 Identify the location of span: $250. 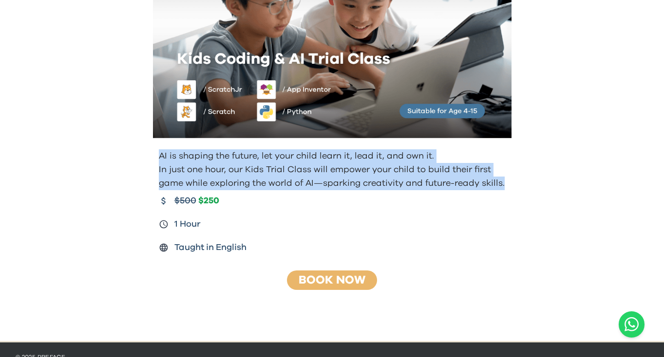
(208, 201).